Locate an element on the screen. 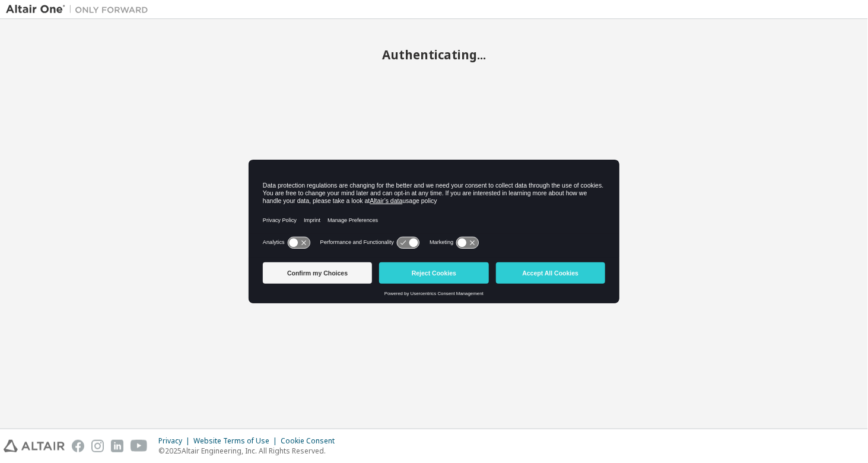  img: facebook.svg is located at coordinates (78, 445).